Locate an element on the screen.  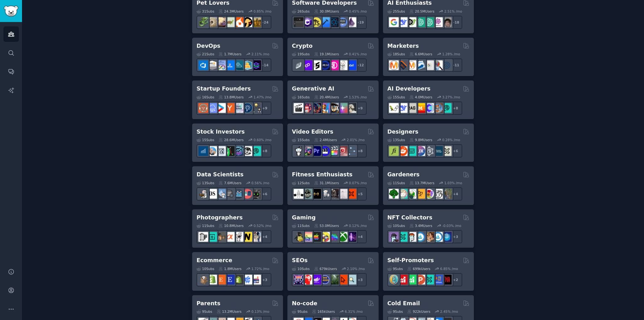
img: UI_Design is located at coordinates (411, 151).